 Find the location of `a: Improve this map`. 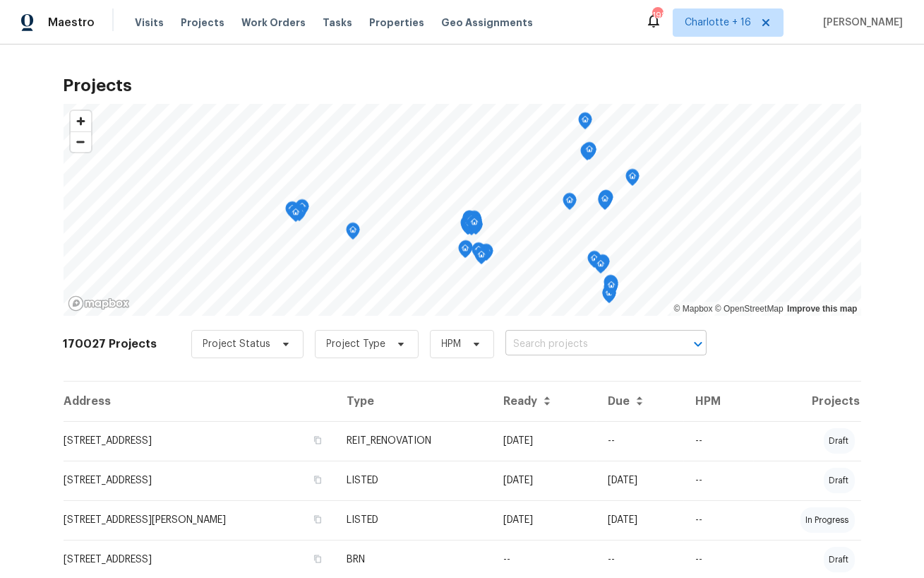

a: Improve this map is located at coordinates (821, 309).